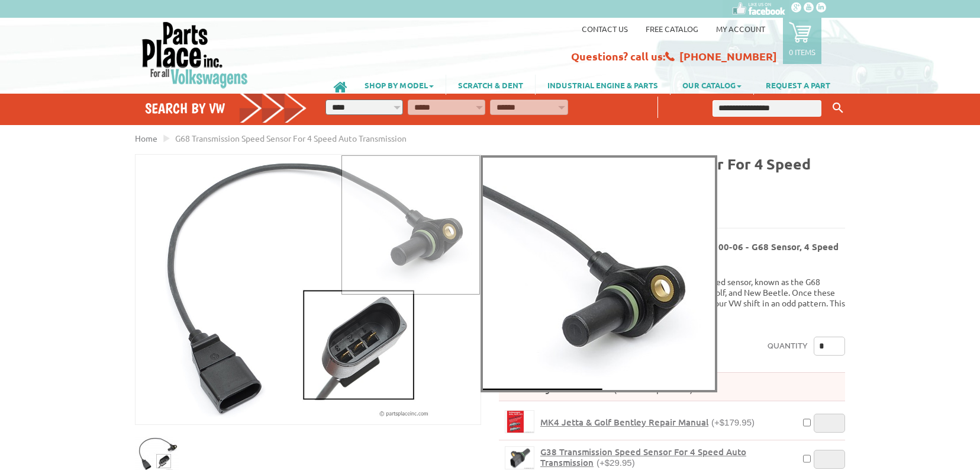  Describe the element at coordinates (654, 173) in the screenshot. I see `b: G68 Transmission Speed Sensor For 4 Speed Auto Transmission` at that location.